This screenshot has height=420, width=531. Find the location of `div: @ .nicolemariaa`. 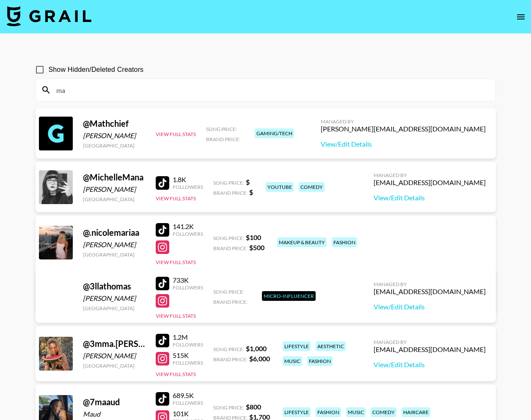

div: @ .nicolemariaa is located at coordinates (114, 233).